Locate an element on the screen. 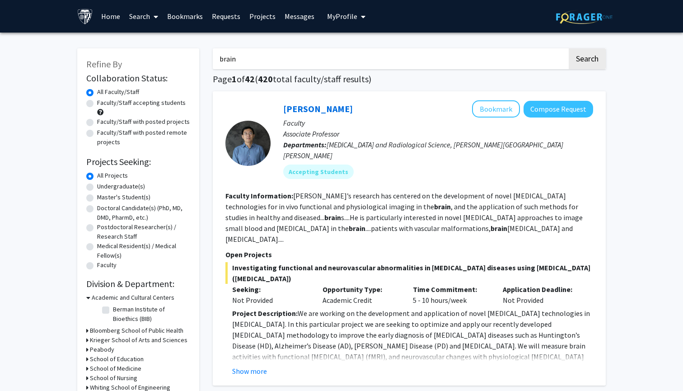 This screenshot has height=391, width=683. h1: Page of ( total faculty/staff results) is located at coordinates (410, 79).